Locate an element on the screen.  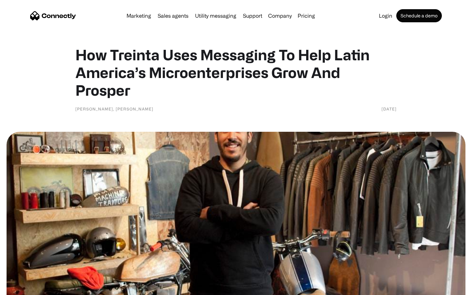
a: Support is located at coordinates (252, 16).